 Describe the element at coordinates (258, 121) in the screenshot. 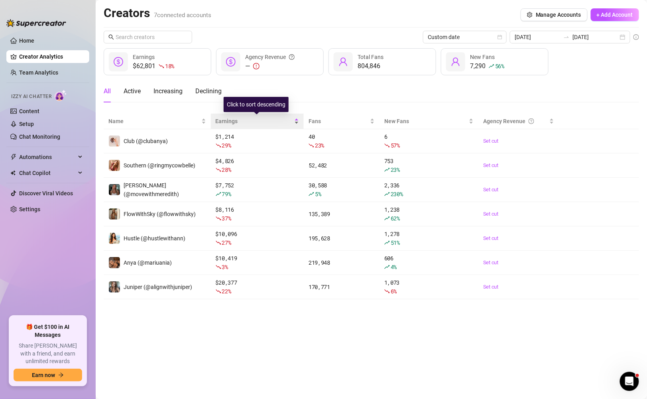

I see `th: Earnings` at that location.